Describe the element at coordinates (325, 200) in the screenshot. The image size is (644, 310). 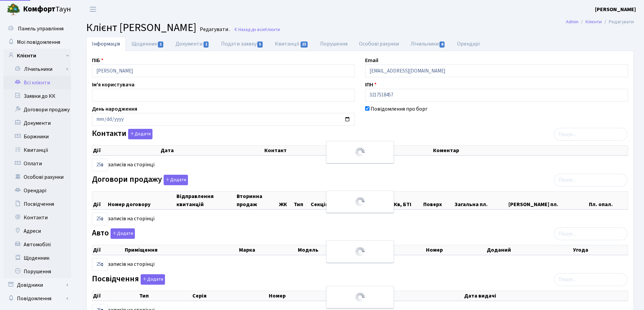
I see `th: Секція` at that location.